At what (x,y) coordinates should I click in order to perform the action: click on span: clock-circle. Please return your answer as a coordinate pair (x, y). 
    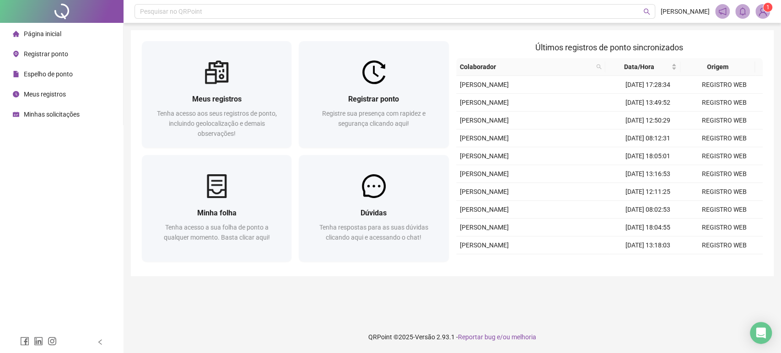
    Looking at the image, I should click on (16, 94).